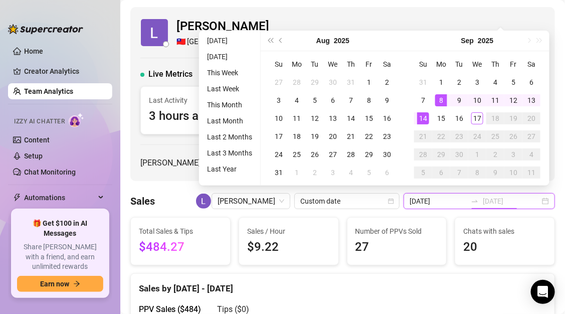  I want to click on td: 2025-09-15, so click(441, 118).